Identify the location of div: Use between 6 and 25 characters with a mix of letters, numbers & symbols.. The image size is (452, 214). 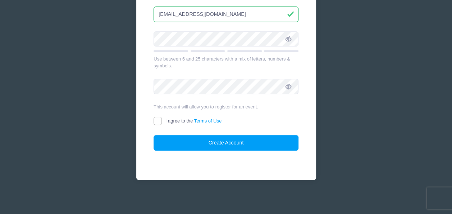
(226, 62).